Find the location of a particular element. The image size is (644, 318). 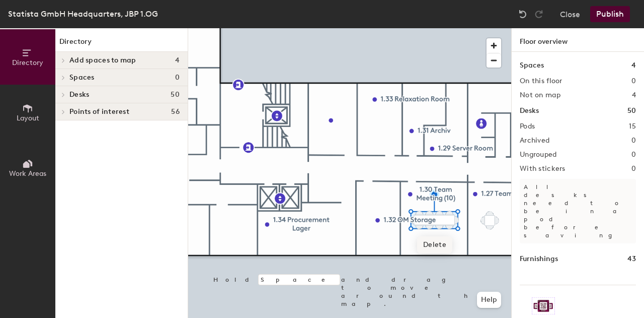

h1: Furnishings is located at coordinates (539, 259).